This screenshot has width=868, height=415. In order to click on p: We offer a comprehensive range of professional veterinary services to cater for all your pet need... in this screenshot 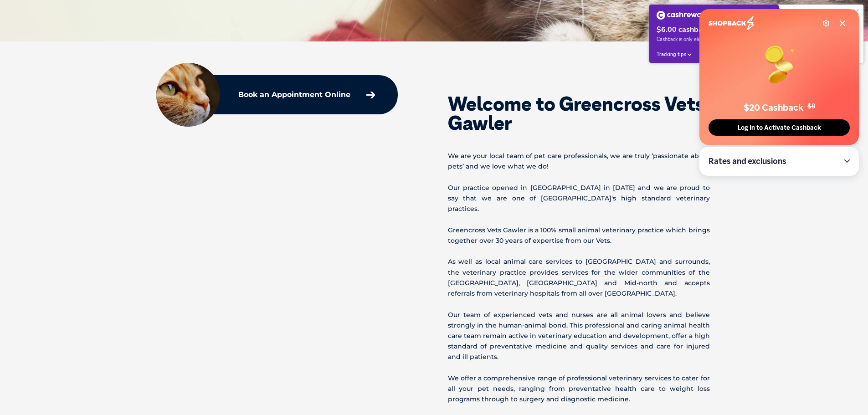, I will do `click(579, 389)`.